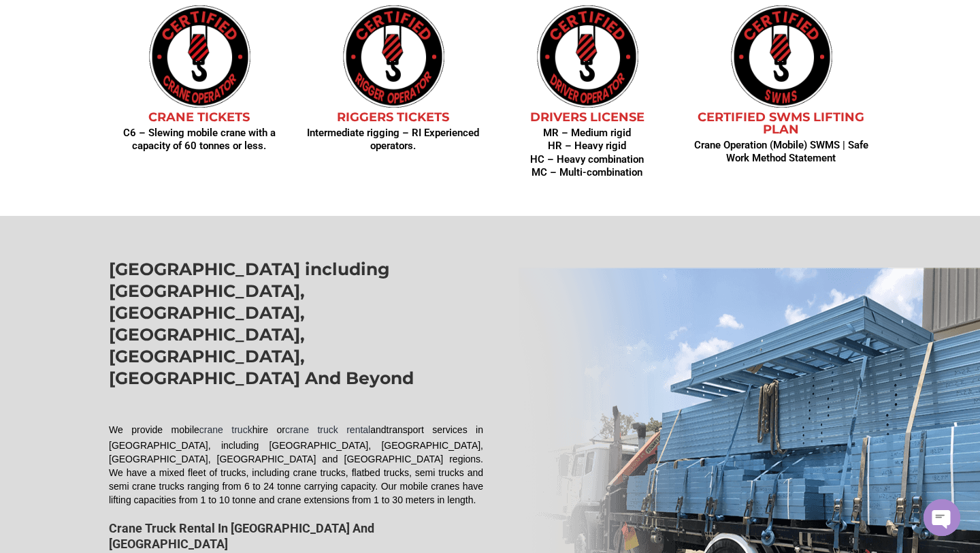 Image resolution: width=980 pixels, height=553 pixels. I want to click on a: DRIVERS LICENSE, so click(587, 117).